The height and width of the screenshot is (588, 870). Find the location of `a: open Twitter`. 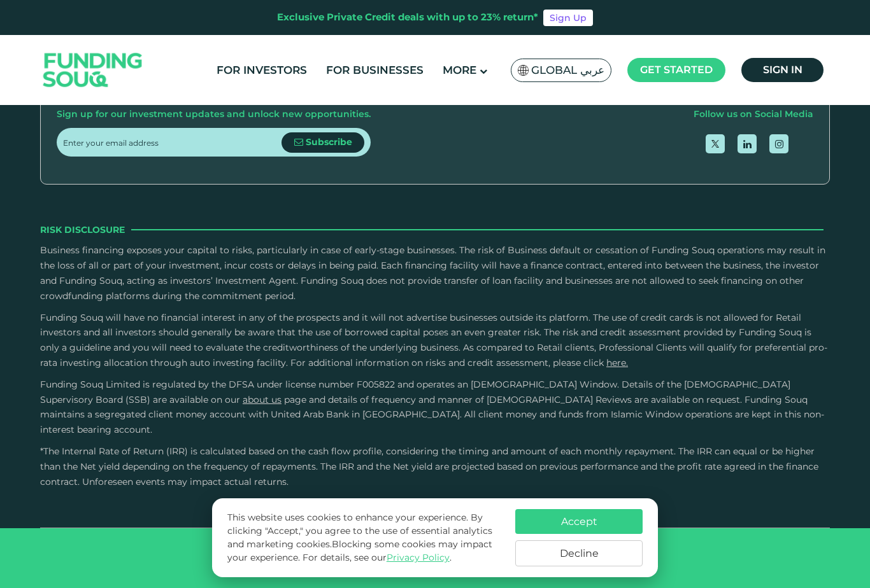

a: open Twitter is located at coordinates (715, 144).